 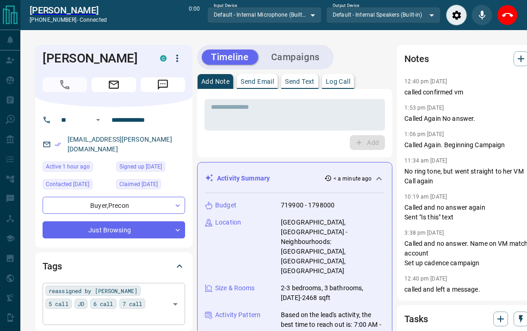 What do you see at coordinates (507, 15) in the screenshot?
I see `div: End Call` at bounding box center [507, 15].